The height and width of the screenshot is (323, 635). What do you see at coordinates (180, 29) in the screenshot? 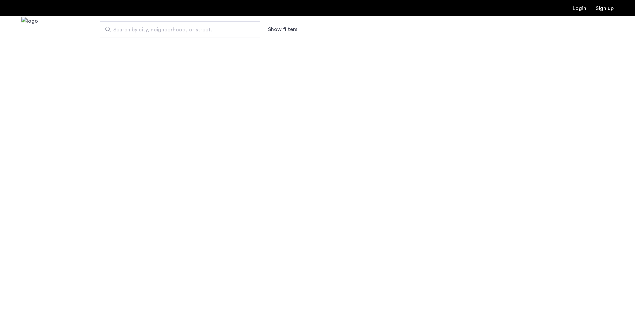
I see `input: Apartment Search` at bounding box center [180, 29].